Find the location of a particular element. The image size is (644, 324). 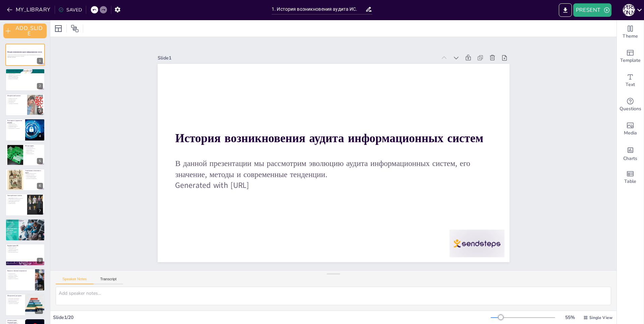

p: Выбор методов is located at coordinates (34, 152).